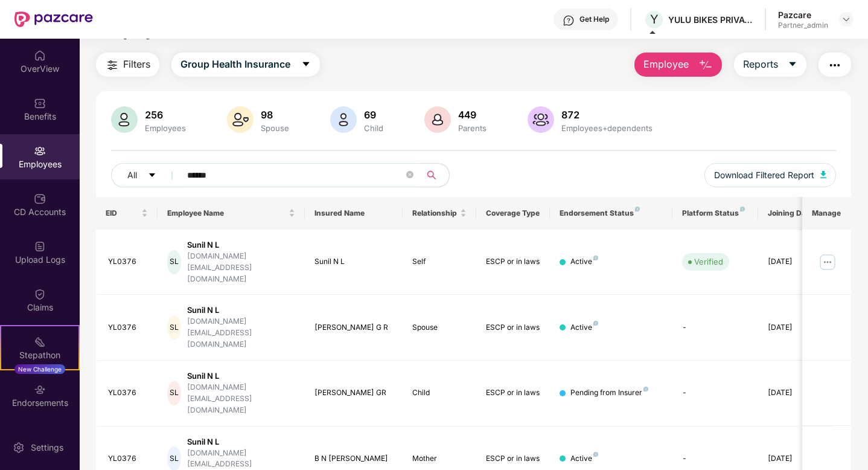 The image size is (868, 470). I want to click on span: Employee, so click(666, 64).